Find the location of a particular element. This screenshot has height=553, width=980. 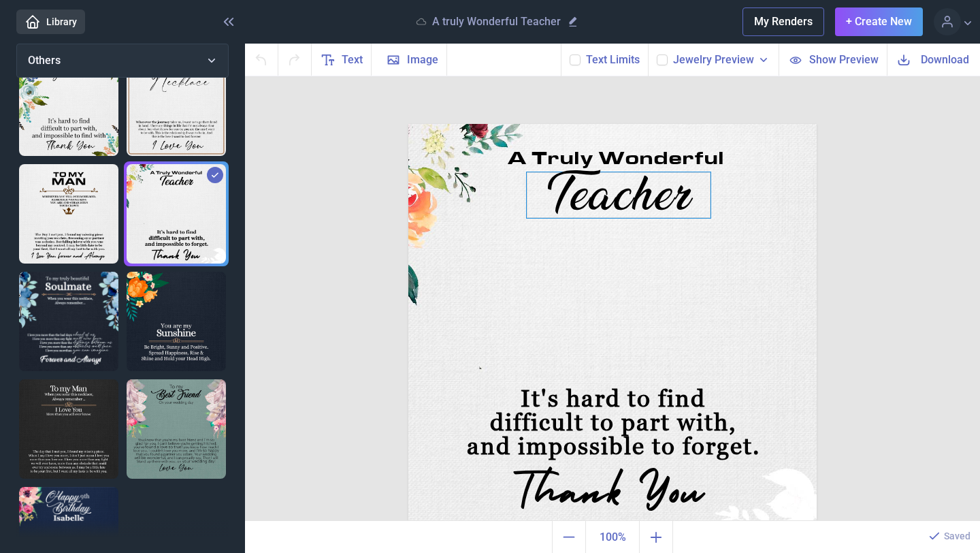

img: To my truly beautiful soulmate is located at coordinates (69, 321).